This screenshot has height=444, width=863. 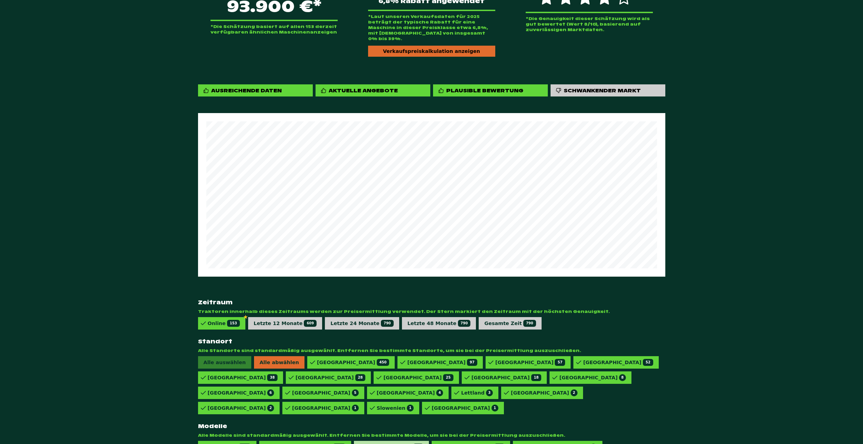 I want to click on span: 5, so click(x=355, y=393).